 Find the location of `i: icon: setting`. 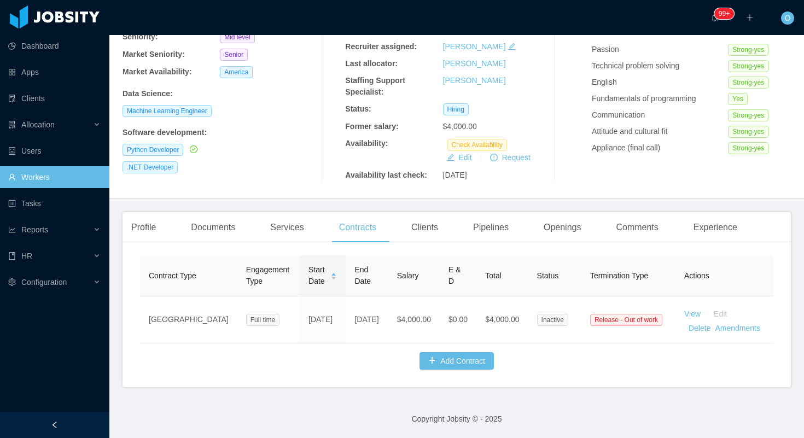

i: icon: setting is located at coordinates (12, 282).